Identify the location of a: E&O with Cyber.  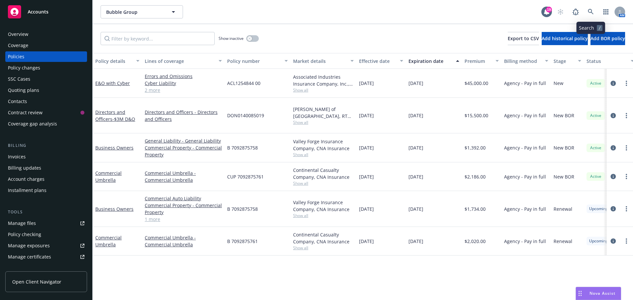
(112, 83).